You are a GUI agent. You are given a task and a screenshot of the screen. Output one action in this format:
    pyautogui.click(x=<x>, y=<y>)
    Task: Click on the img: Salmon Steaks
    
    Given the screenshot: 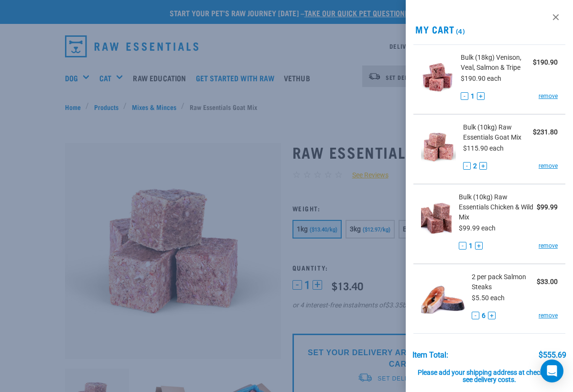 What is the action you would take?
    pyautogui.click(x=443, y=296)
    